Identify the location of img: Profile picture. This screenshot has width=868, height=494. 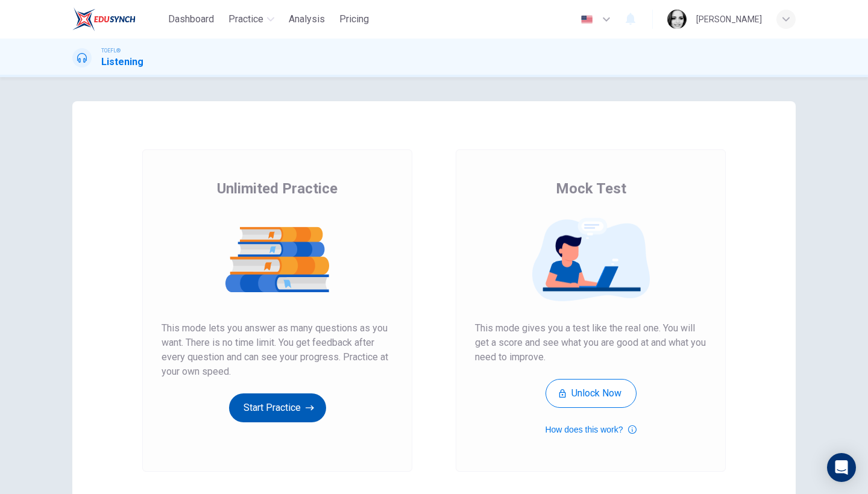
(677, 19).